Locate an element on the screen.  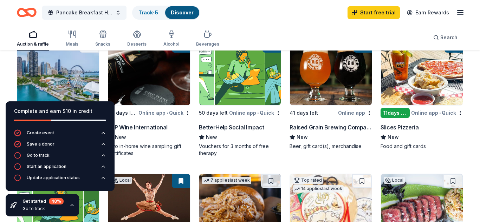
div: Two in-home wine sampling gift certificates is located at coordinates (149, 150).